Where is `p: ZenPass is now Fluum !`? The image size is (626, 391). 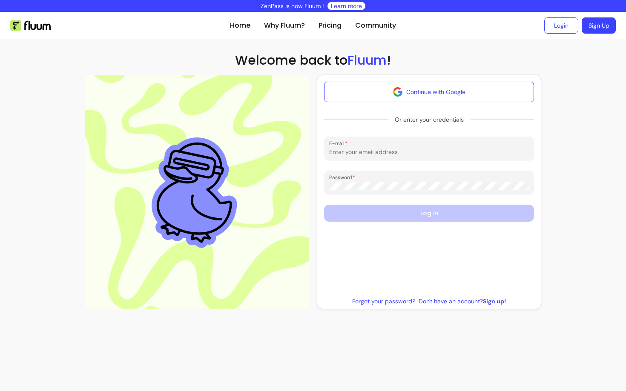
p: ZenPass is now Fluum ! is located at coordinates (292, 6).